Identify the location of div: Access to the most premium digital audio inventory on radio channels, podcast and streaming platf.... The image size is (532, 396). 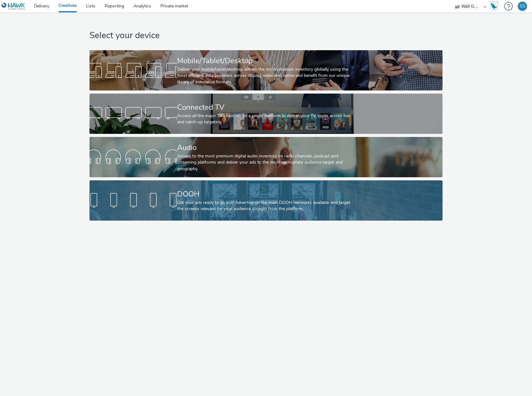
(265, 162).